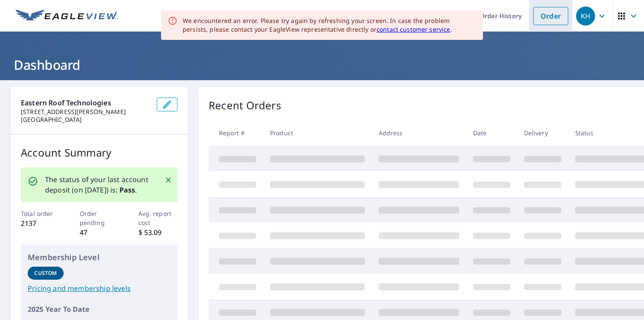  Describe the element at coordinates (551, 16) in the screenshot. I see `a: Order` at that location.